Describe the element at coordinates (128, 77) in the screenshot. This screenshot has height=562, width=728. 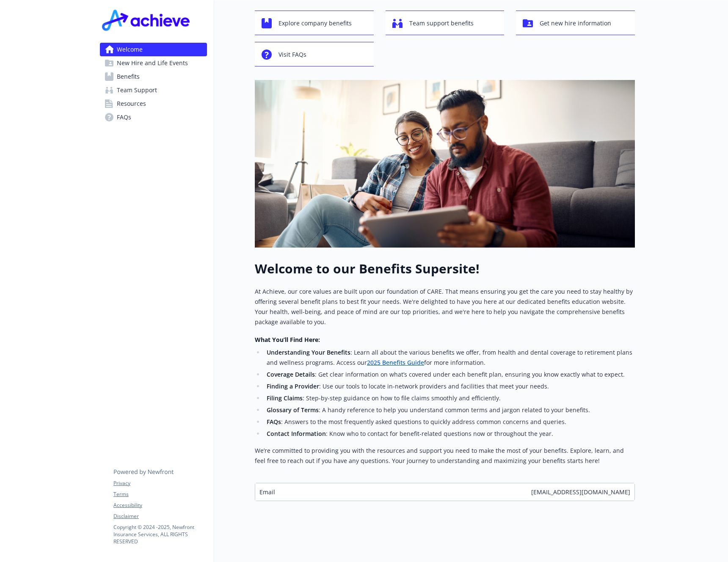
I see `span: Benefits` at that location.